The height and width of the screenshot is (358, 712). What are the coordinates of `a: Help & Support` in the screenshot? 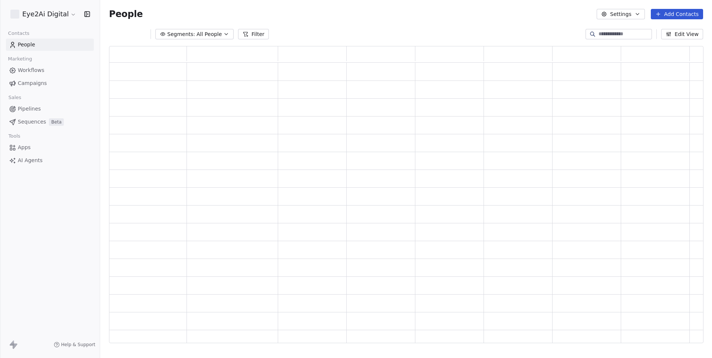 It's located at (74, 344).